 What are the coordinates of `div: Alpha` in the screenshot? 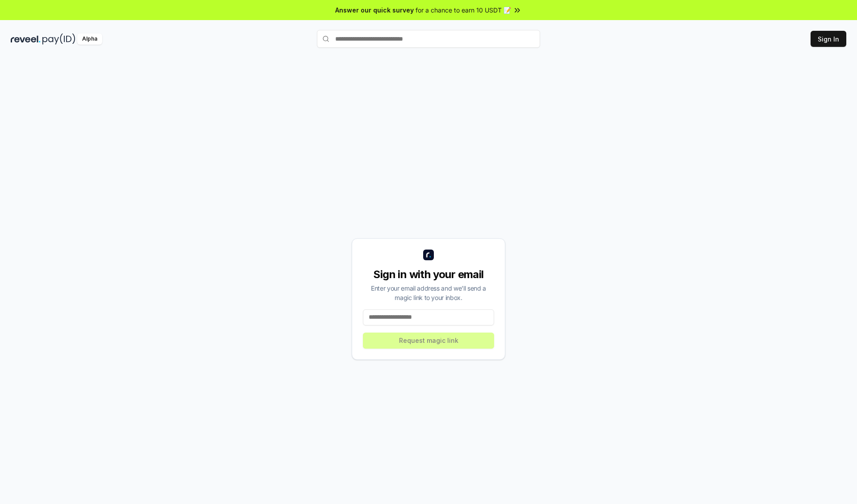 It's located at (90, 39).